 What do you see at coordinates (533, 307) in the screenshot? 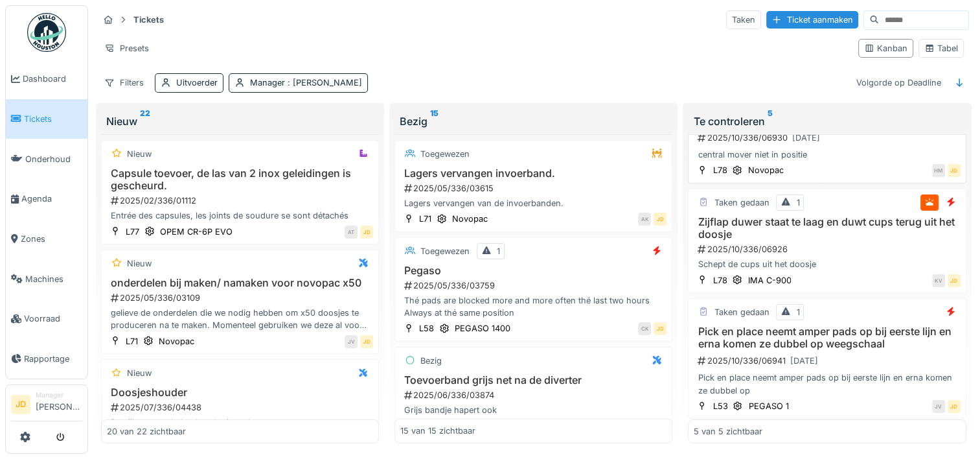
I see `div: Thé pads are blocked more and more often thé last two hours Always at thé same position` at bounding box center [533, 307].